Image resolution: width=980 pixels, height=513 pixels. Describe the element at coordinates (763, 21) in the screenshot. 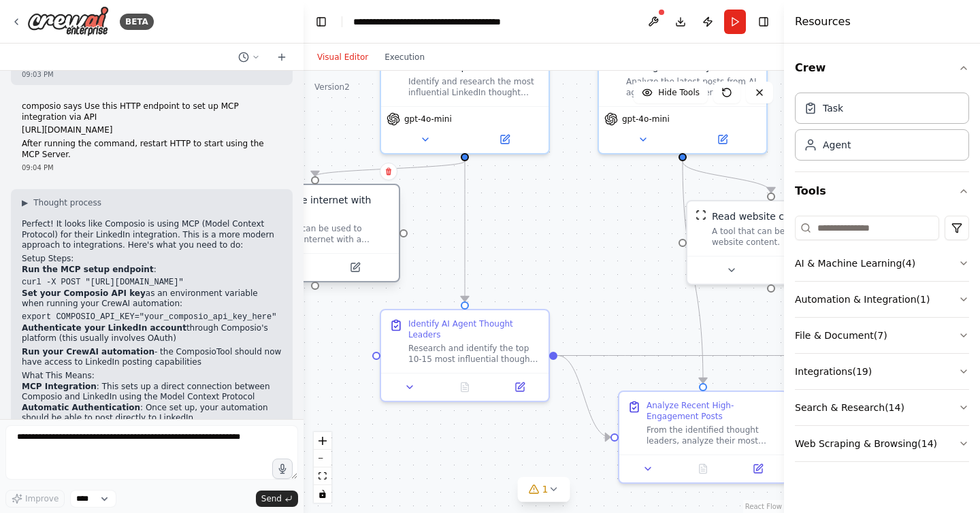

I see `button: Hide right sidebar` at that location.